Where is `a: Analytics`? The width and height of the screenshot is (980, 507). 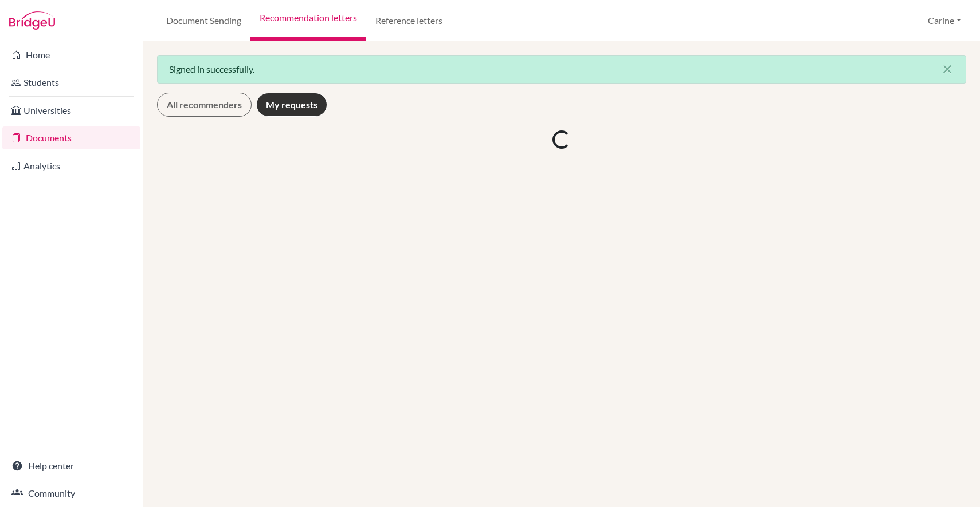
a: Analytics is located at coordinates (71, 166).